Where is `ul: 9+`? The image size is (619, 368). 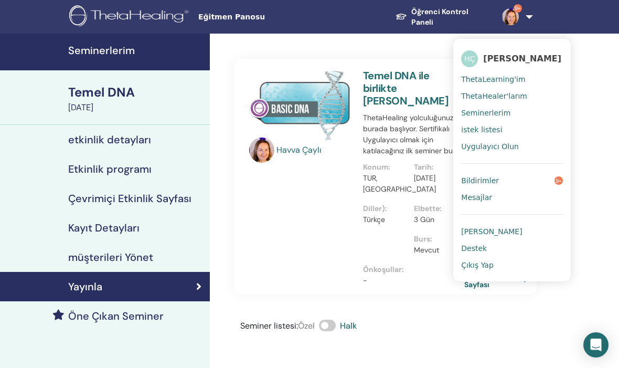 ul: 9+ is located at coordinates (512, 160).